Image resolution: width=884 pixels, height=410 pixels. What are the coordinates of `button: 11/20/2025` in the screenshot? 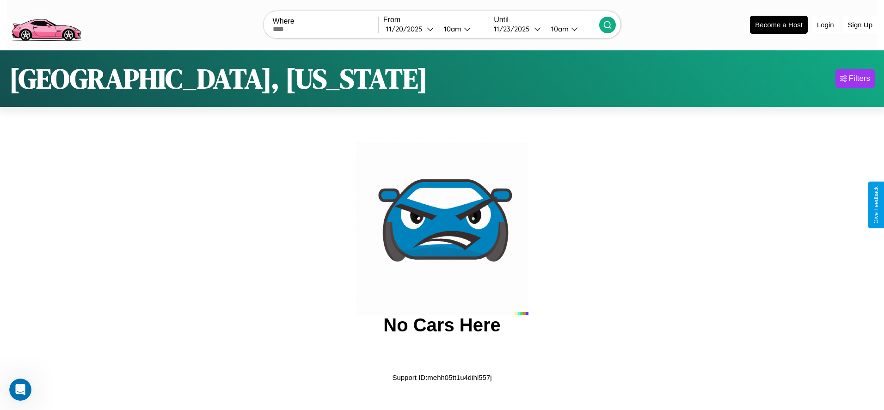 It's located at (409, 29).